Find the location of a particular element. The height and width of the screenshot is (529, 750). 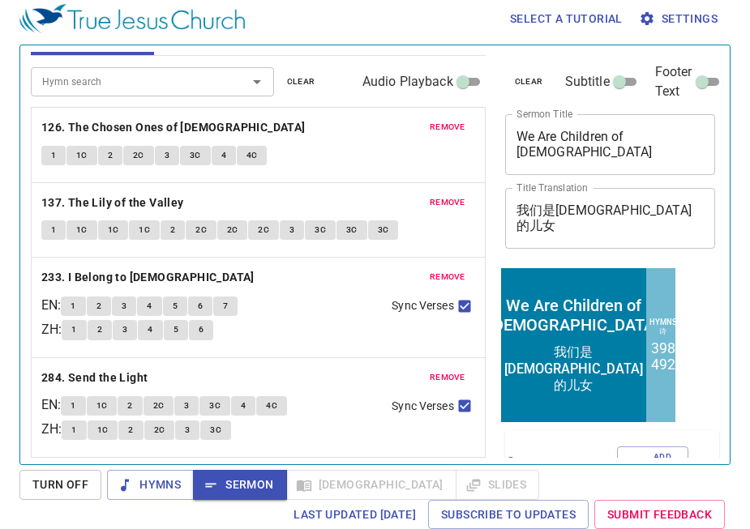

li: 492 is located at coordinates (165, 99).